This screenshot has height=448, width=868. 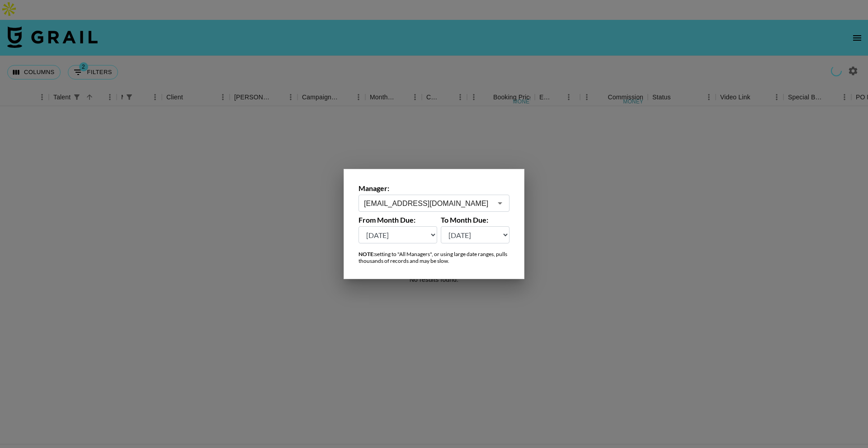 I want to click on label: From Month Due:, so click(x=398, y=220).